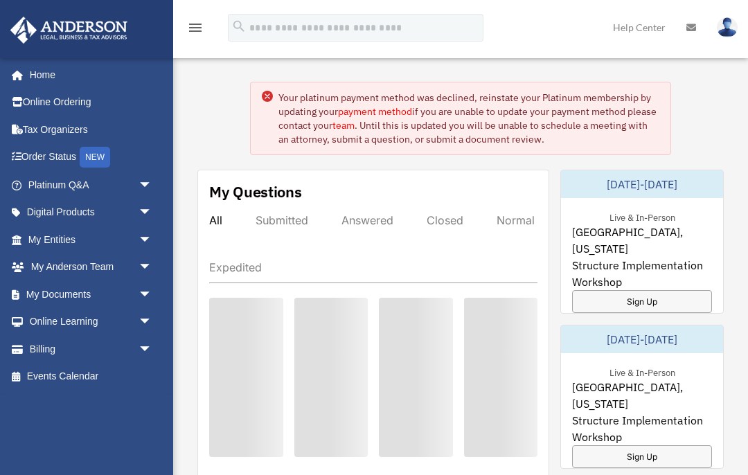 The height and width of the screenshot is (475, 748). Describe the element at coordinates (728, 27) in the screenshot. I see `img: User Pic` at that location.